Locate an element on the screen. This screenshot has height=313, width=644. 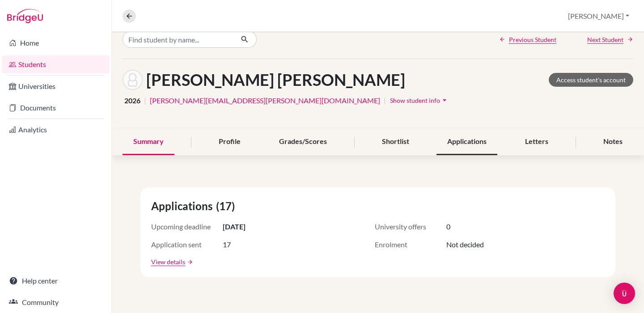
div: Applications is located at coordinates (467, 142).